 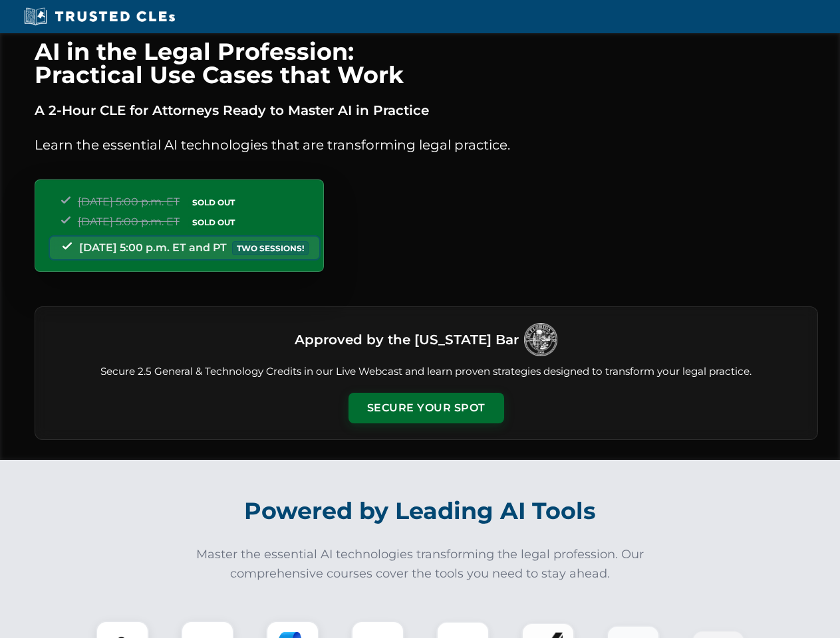 I want to click on p: Secure 2.5 General & Technology Credits in our Live Webcast and learn proven strategies designed ..., so click(x=426, y=371).